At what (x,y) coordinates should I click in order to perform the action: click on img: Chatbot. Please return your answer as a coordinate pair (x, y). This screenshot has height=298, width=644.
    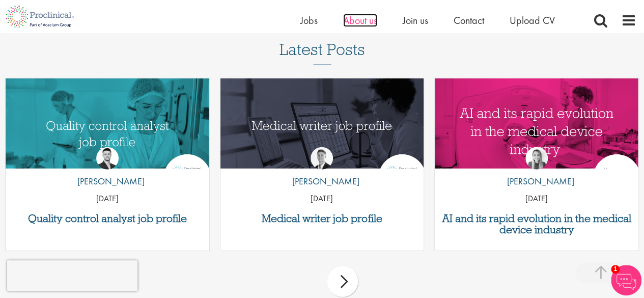
    Looking at the image, I should click on (627, 280).